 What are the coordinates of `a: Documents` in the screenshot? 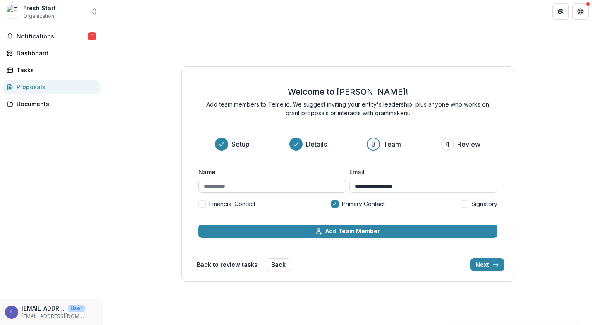 It's located at (51, 104).